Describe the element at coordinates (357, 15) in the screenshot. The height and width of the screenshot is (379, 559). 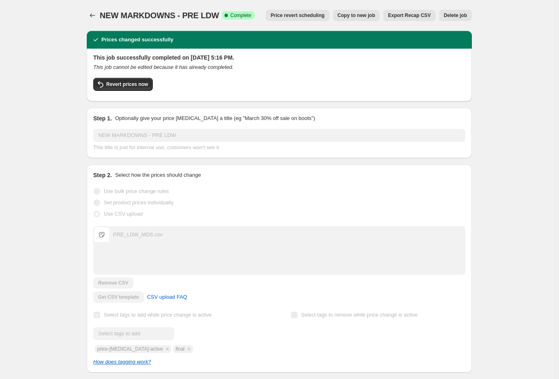
I see `span: Copy to new job` at that location.